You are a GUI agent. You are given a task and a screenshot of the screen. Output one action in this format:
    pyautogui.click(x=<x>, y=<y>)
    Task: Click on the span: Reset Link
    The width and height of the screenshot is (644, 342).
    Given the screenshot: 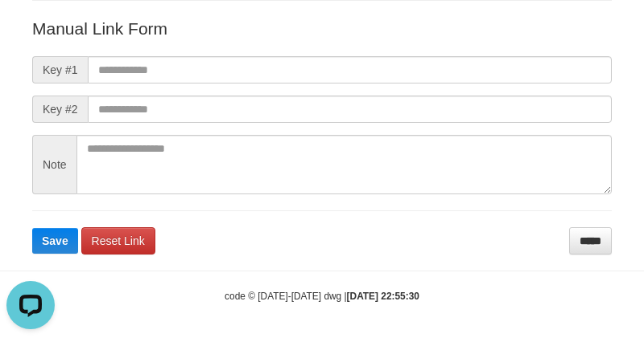 What is the action you would take?
    pyautogui.click(x=118, y=241)
    